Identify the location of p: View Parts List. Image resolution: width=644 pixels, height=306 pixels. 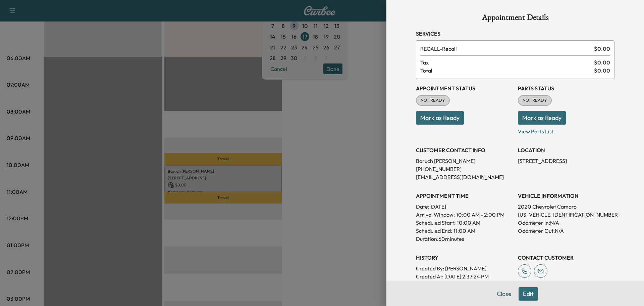
(566, 130).